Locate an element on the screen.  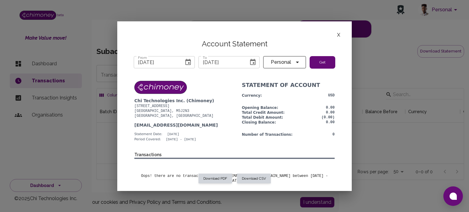
p: Total Debit Amount : is located at coordinates (272, 117).